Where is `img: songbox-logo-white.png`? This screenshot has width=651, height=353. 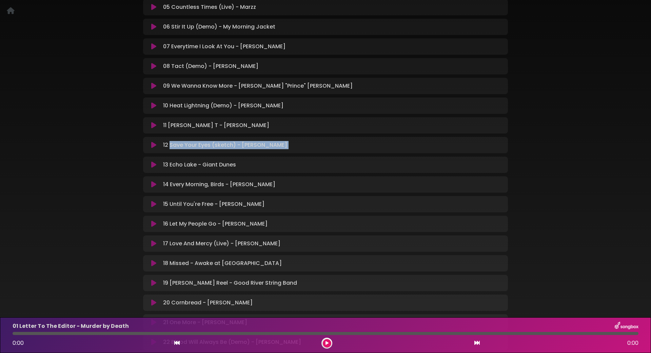
img: songbox-logo-white.png is located at coordinates (627, 326).